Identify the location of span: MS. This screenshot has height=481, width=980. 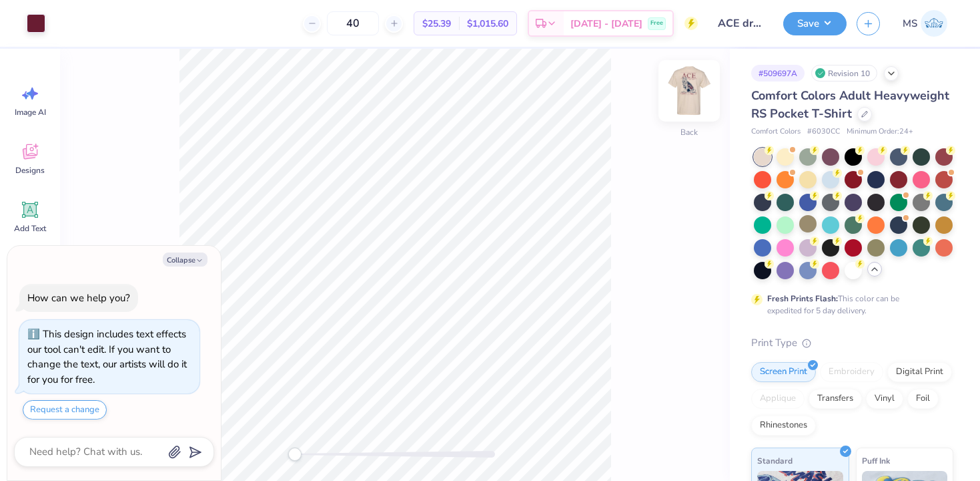
(910, 23).